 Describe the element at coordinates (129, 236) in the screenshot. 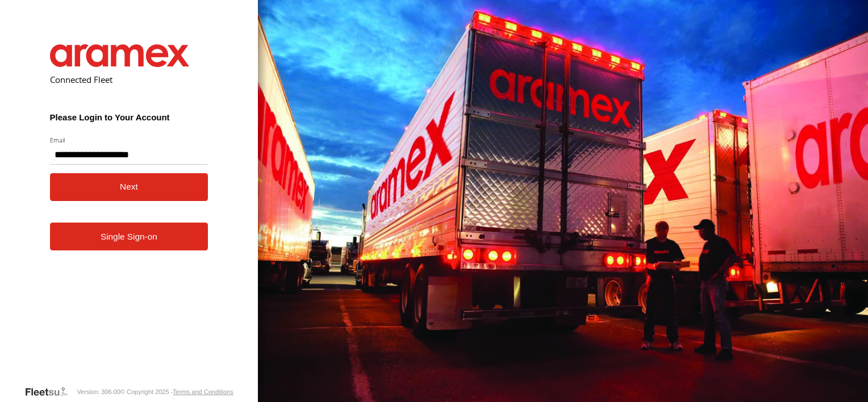

I see `a: Single Sign-on` at that location.